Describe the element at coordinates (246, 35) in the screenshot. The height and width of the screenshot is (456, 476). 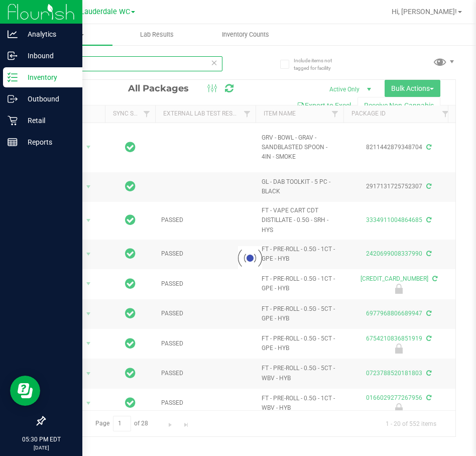
I see `span: Inventory Counts` at that location.